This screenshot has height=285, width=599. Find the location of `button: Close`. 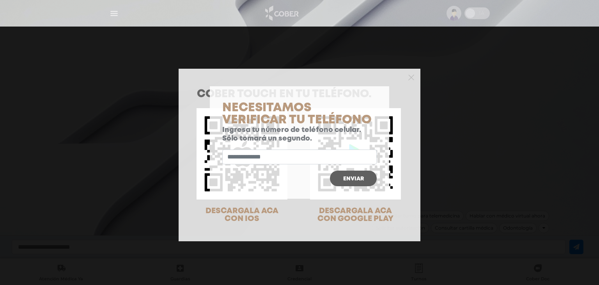

button: Close is located at coordinates (411, 77).